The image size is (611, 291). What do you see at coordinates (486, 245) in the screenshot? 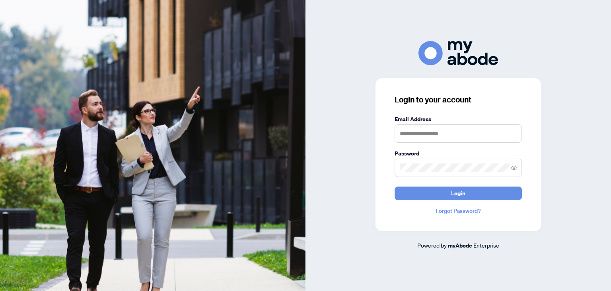
I see `span: Enterprise` at bounding box center [486, 245].